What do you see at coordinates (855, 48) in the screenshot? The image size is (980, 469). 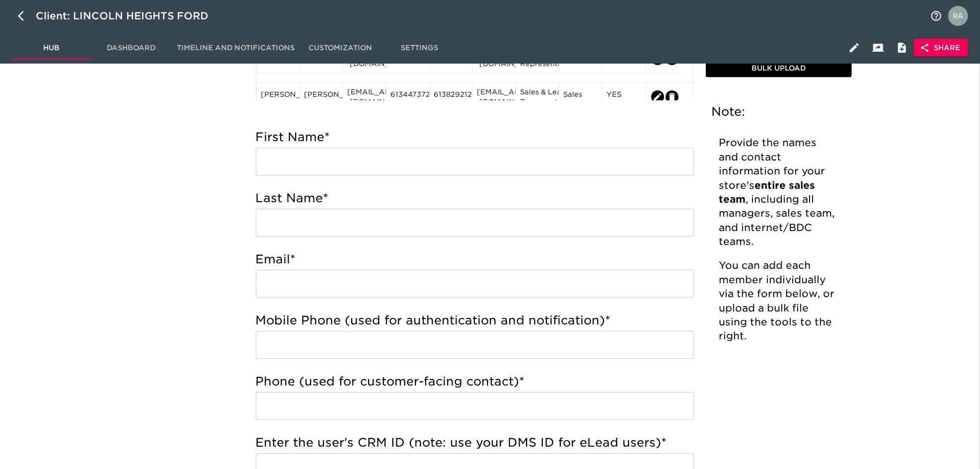 I see `button: Edit Hub` at bounding box center [855, 48].